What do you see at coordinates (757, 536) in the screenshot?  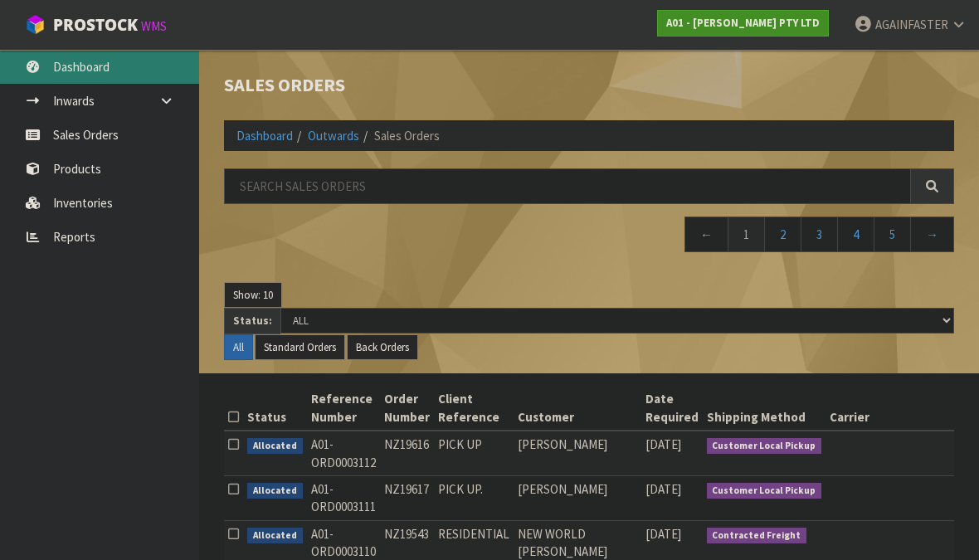 I see `span: Contracted Freight` at bounding box center [757, 536].